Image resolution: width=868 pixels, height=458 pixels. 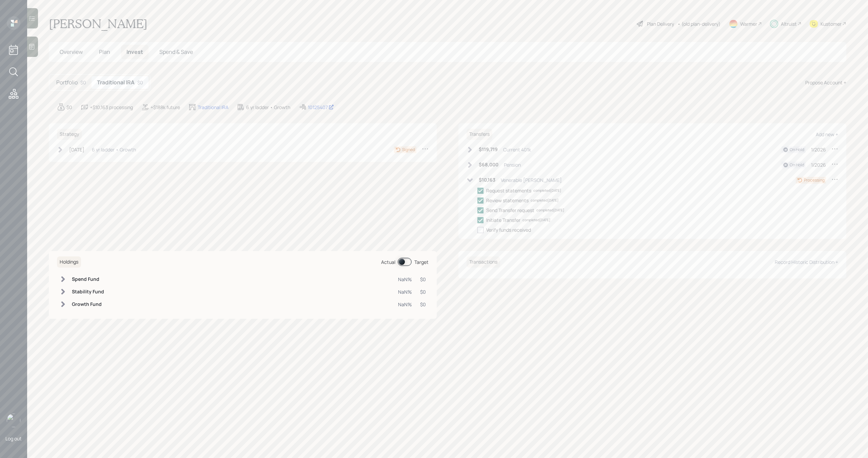 I want to click on div: 10125407, so click(x=321, y=107).